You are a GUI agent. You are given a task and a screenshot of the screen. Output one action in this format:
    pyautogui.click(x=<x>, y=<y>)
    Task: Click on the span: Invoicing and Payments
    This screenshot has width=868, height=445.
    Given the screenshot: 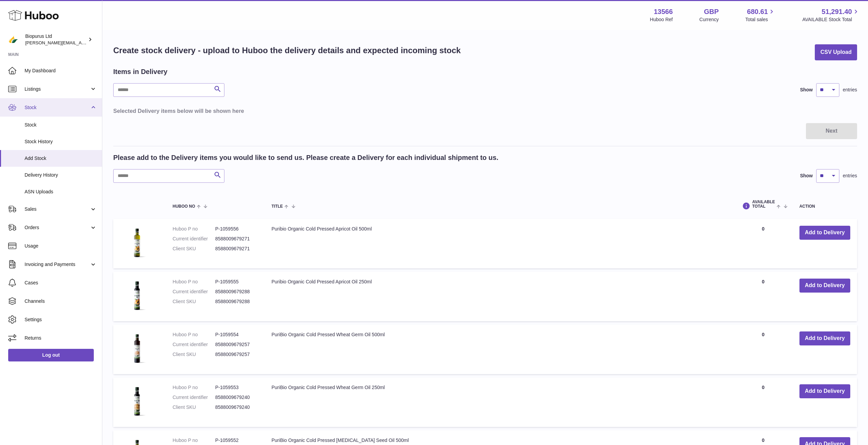 What is the action you would take?
    pyautogui.click(x=57, y=264)
    